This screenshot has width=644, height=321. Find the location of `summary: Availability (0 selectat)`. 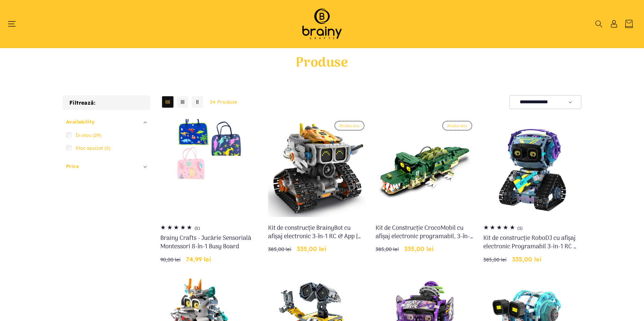

summary: Availability (0 selectat) is located at coordinates (107, 121).